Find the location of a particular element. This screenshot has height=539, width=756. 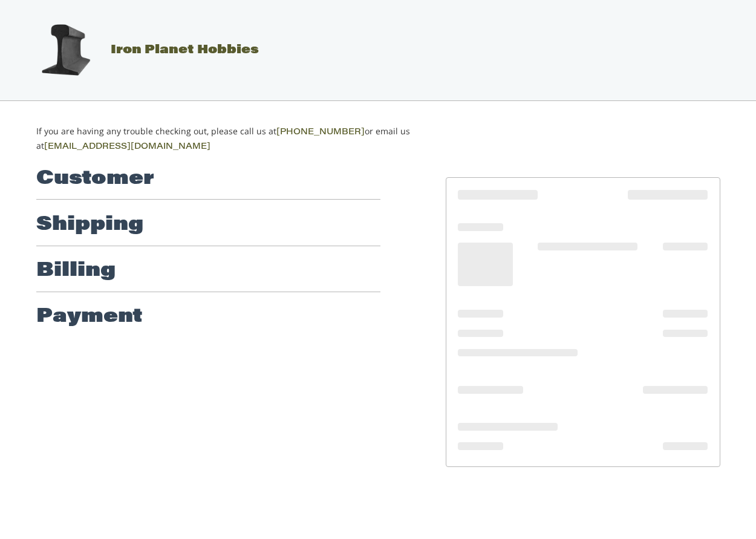

h2: Billing is located at coordinates (76, 271).